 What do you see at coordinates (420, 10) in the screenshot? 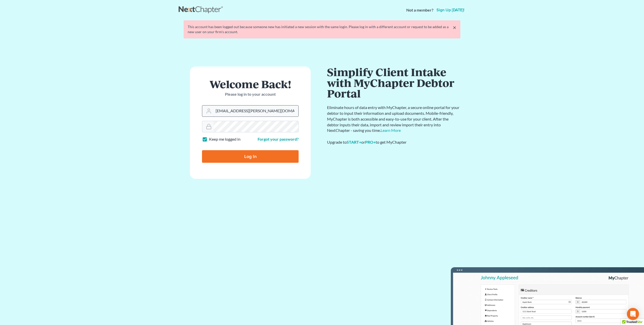
I see `strong: Not a member?` at bounding box center [420, 10].